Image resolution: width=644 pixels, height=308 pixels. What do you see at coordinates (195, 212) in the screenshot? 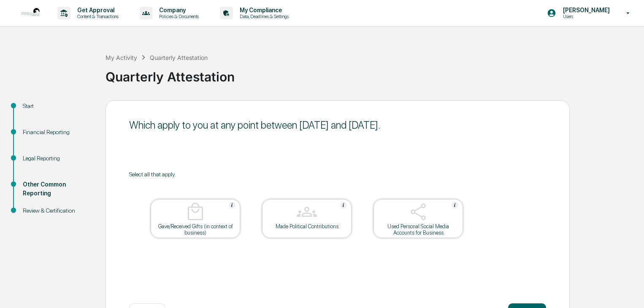
I see `img: Gave/Received Gifts (in context of business)` at bounding box center [195, 212].